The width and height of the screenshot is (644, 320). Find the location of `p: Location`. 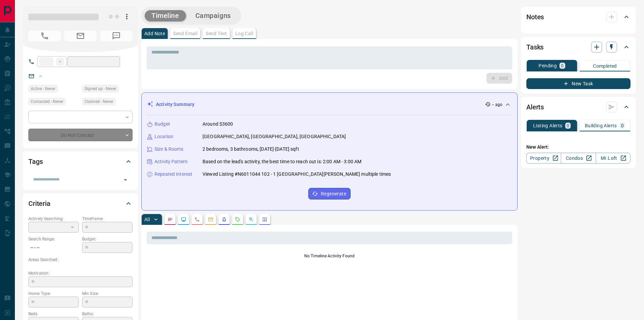

p: Location is located at coordinates (164, 136).